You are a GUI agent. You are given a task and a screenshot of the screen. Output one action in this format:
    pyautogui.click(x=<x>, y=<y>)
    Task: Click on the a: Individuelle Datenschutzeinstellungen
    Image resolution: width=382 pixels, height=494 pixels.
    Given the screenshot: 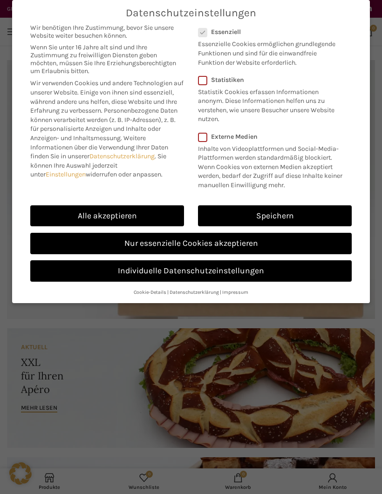 What is the action you would take?
    pyautogui.click(x=191, y=271)
    